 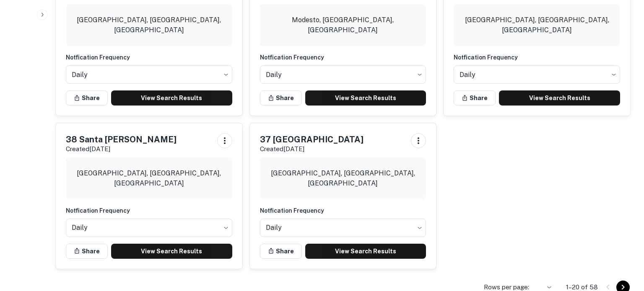 I want to click on div: Chat Widget, so click(x=623, y=244).